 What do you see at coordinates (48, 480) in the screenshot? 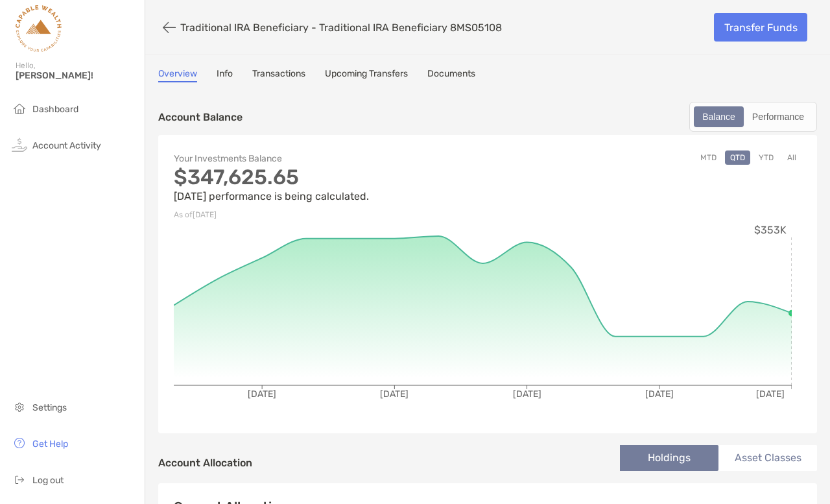
I see `span: Log out` at bounding box center [48, 480].